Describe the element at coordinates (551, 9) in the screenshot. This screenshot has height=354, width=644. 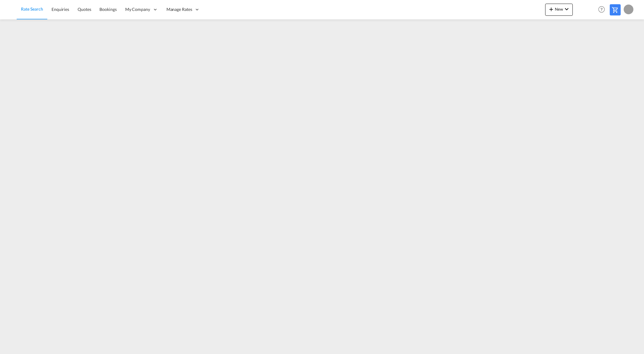
I see `md-icon: icon-plus 400-fg` at that location.